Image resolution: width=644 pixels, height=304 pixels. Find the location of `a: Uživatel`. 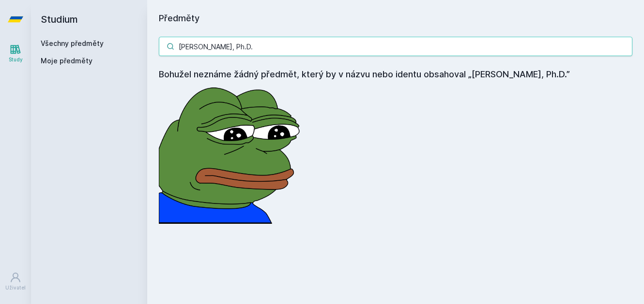

a: Uživatel is located at coordinates (15, 282).